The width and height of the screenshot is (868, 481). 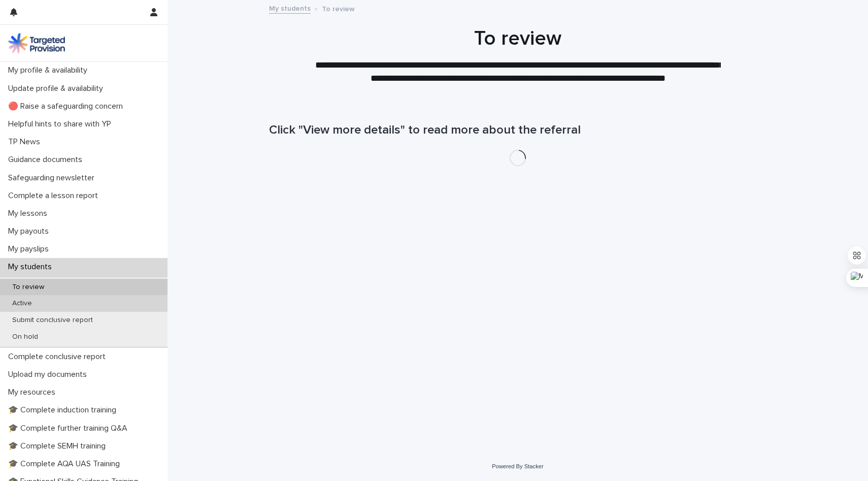 I want to click on p: My students, so click(x=32, y=267).